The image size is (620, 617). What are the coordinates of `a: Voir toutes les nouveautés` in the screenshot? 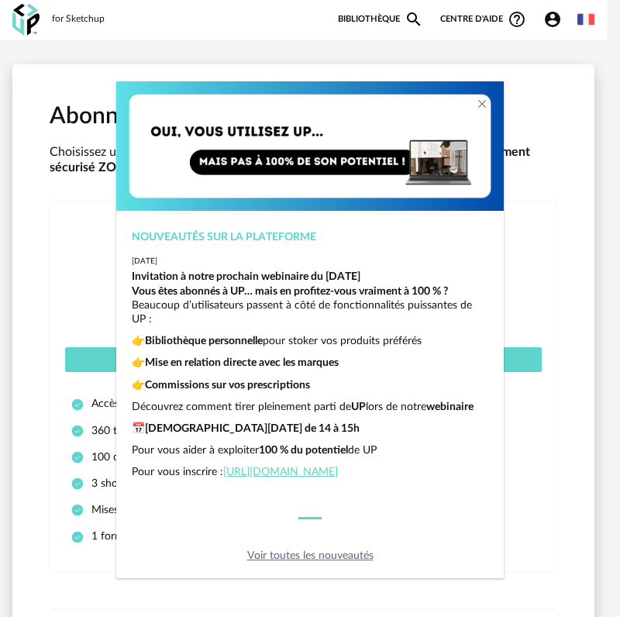 It's located at (310, 556).